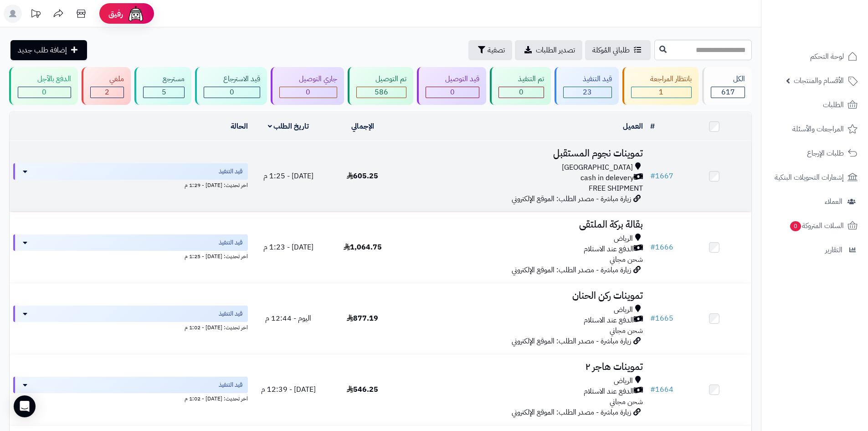 This screenshot has width=868, height=431. What do you see at coordinates (362, 176) in the screenshot?
I see `span: 605.25` at bounding box center [362, 176].